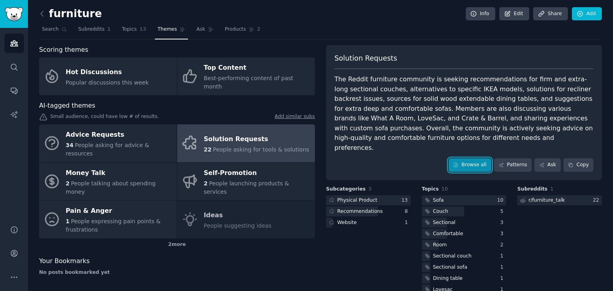 The image size is (613, 291). What do you see at coordinates (107, 83) in the screenshot?
I see `span: Popular discussions this week` at bounding box center [107, 83].